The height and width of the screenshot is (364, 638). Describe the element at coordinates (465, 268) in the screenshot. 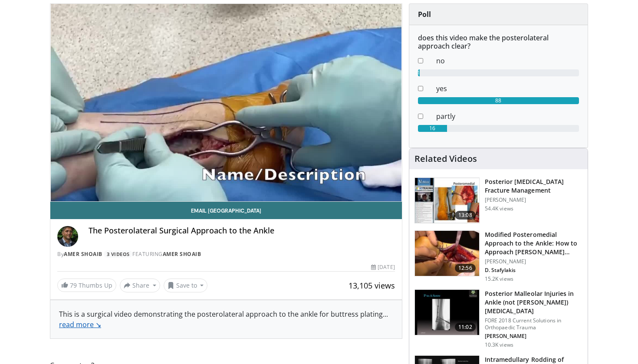

I see `span: 12:56` at that location.